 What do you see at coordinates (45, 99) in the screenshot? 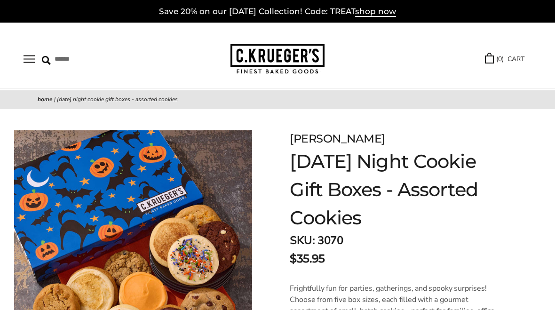
I see `a: Home` at bounding box center [45, 99].